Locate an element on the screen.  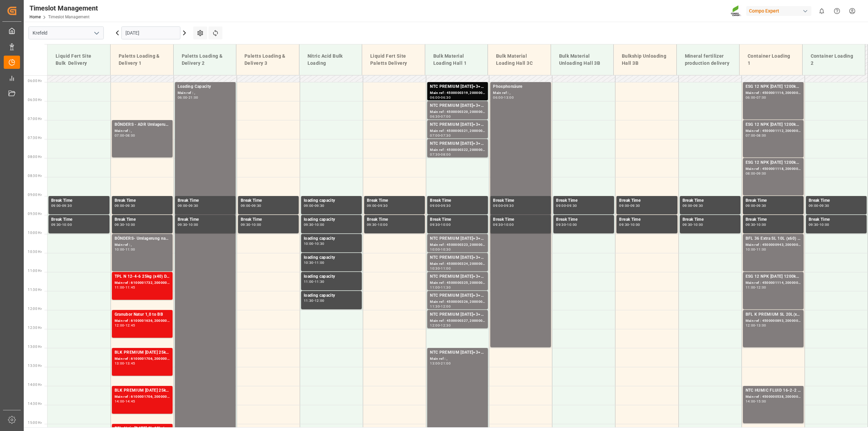
div: 21:00 is located at coordinates (193, 97).